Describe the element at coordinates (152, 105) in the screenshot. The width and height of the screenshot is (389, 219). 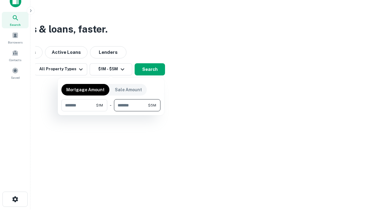
I see `span: $5M` at that location.